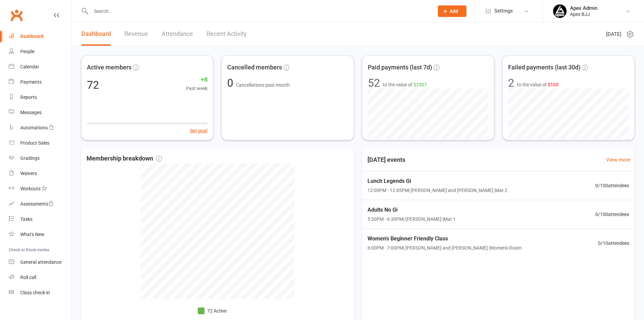 The image size is (644, 320). I want to click on div: Apex Admin, so click(584, 8).